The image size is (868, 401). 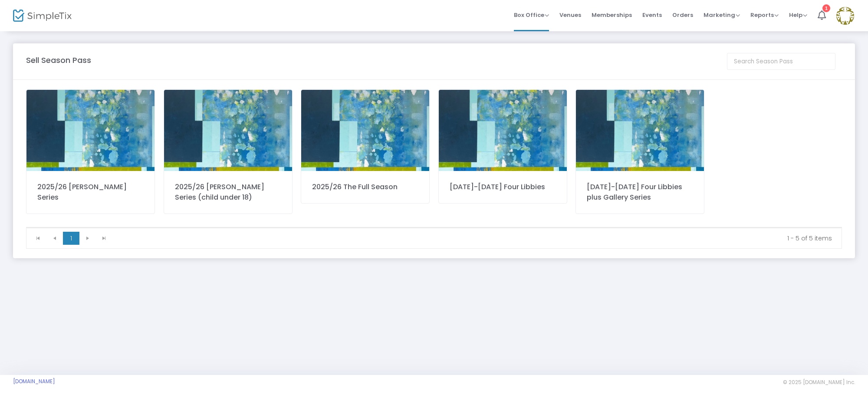 I want to click on span: Reports, so click(x=764, y=14).